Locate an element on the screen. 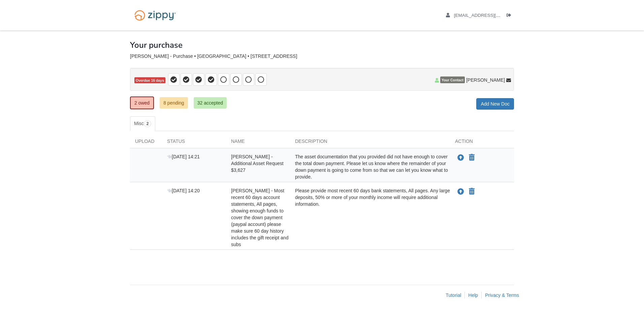 The width and height of the screenshot is (644, 312). span: Overdue 16 days is located at coordinates (150, 81).